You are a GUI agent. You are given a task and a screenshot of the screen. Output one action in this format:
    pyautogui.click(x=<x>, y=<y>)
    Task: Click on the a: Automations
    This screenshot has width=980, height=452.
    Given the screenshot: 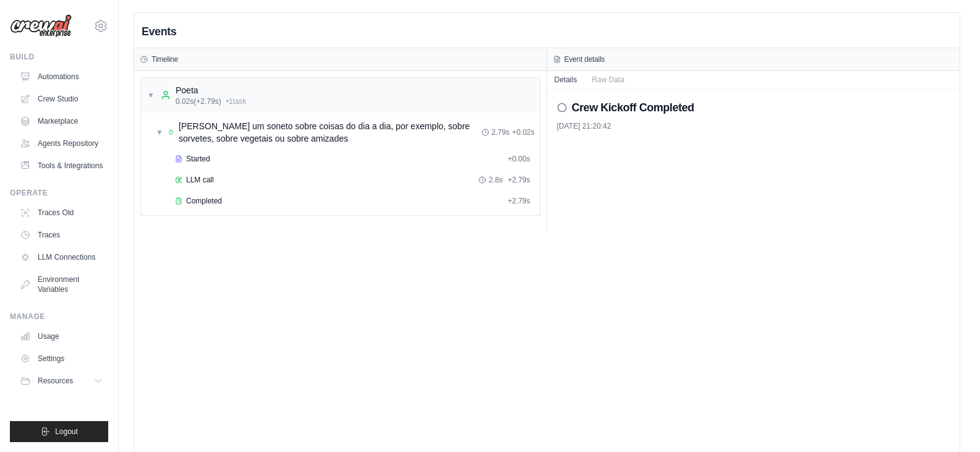 What is the action you would take?
    pyautogui.click(x=61, y=77)
    